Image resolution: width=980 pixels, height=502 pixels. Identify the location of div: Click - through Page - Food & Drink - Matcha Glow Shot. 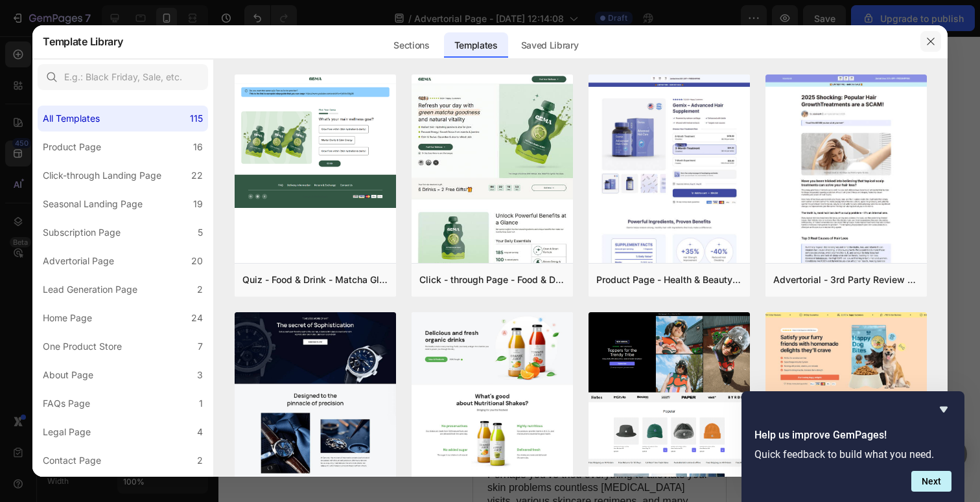
(492, 280).